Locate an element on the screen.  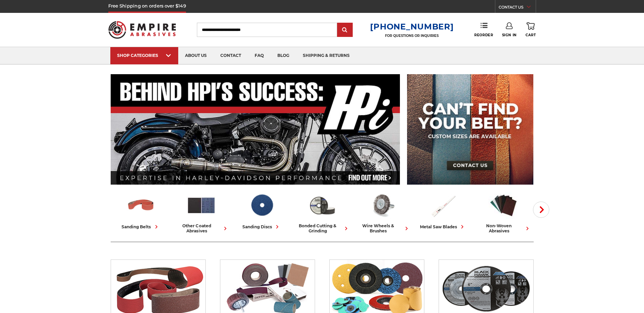
span: Sign In is located at coordinates (509, 35).